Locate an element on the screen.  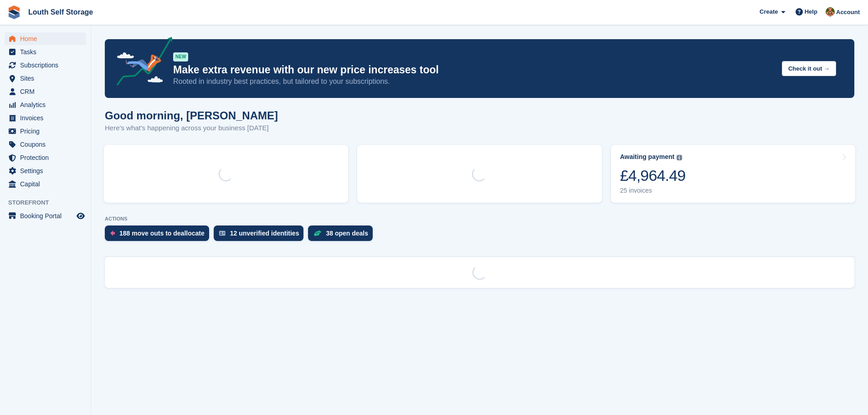
span: Coupons is located at coordinates (48, 145).